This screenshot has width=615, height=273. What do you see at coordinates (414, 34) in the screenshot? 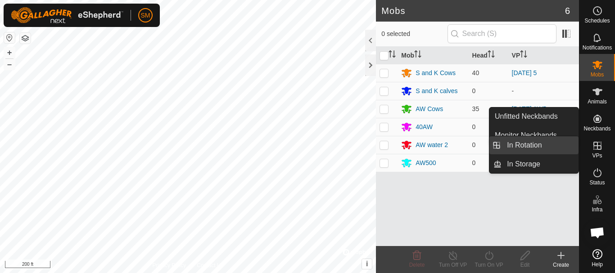
I see `span: 0 selected` at bounding box center [414, 34].